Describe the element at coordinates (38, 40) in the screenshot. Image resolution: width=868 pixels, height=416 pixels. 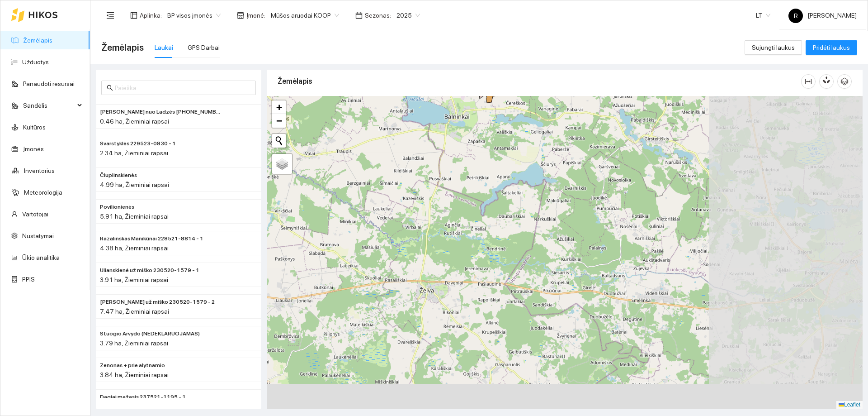
I see `a: Žemėlapis` at that location.